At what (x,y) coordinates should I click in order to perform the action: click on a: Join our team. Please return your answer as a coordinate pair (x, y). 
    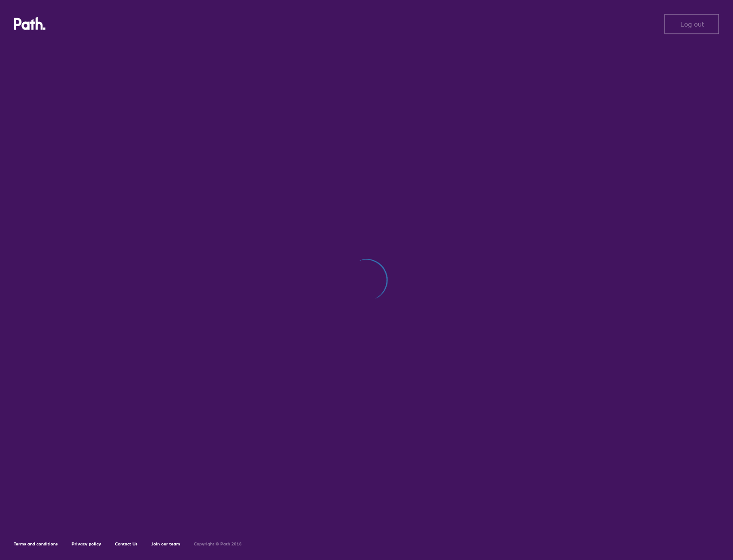
    Looking at the image, I should click on (165, 543).